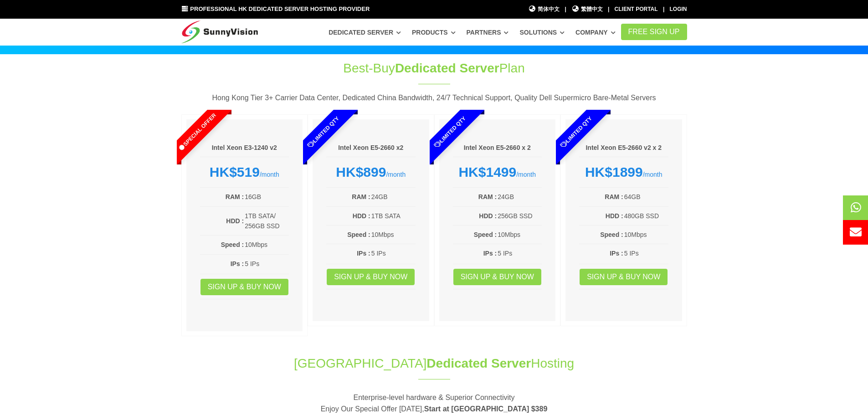 This screenshot has width=868, height=415. I want to click on strong: HK$1899, so click(614, 172).